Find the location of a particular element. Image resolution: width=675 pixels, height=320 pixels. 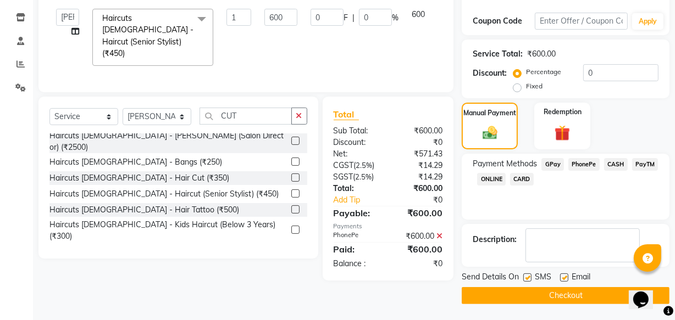

span: Payment Methods is located at coordinates (505, 164).